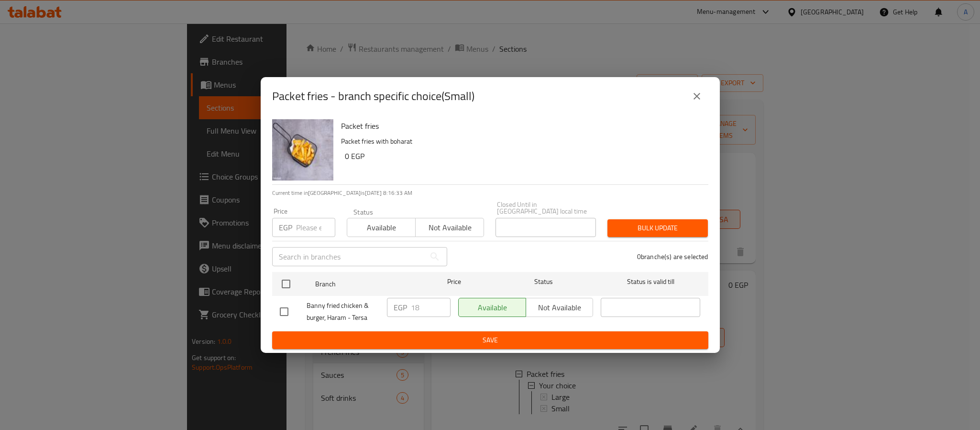 The width and height of the screenshot is (980, 430). I want to click on button: Save, so click(490, 340).